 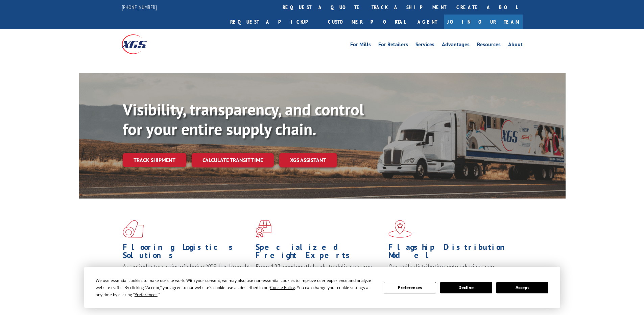 I want to click on a: Agent, so click(x=427, y=22).